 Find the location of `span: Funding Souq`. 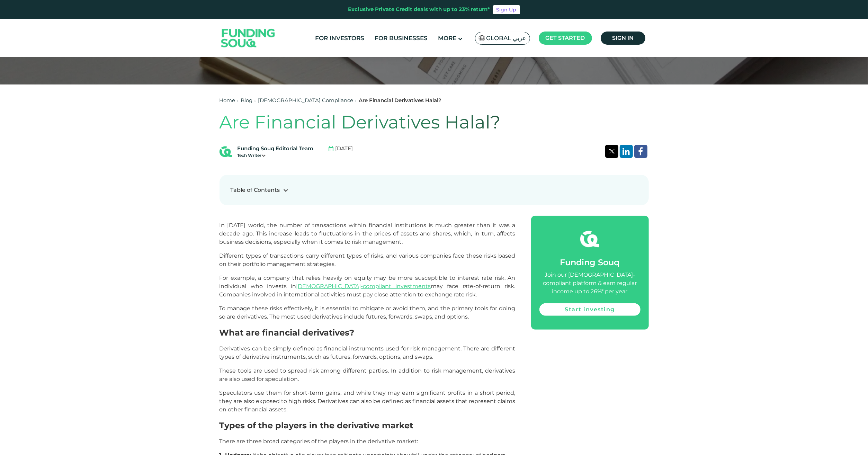

span: Funding Souq is located at coordinates (590, 262).